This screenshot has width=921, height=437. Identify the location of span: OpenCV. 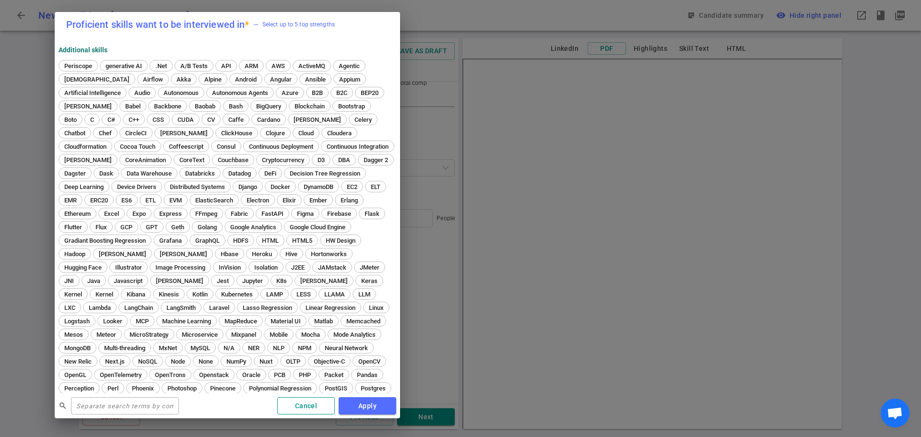
(369, 361).